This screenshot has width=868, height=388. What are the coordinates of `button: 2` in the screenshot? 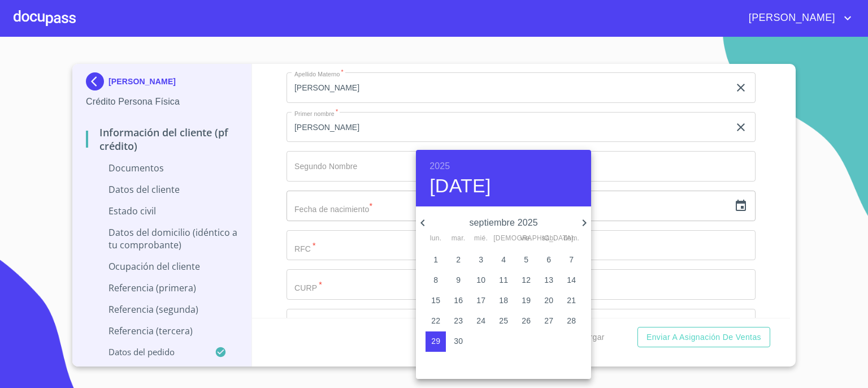 It's located at (458, 260).